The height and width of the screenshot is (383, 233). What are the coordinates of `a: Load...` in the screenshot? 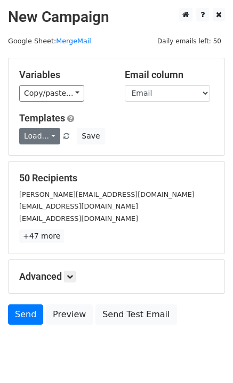 It's located at (40, 136).